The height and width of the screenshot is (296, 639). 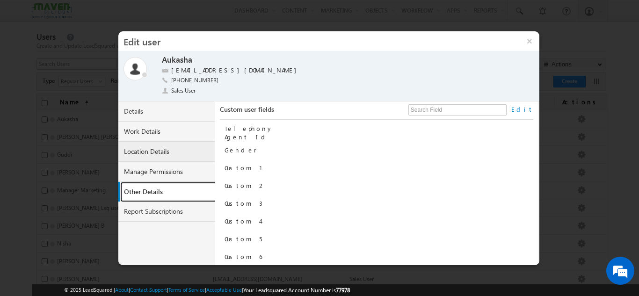 I want to click on label: Custom 1, so click(x=250, y=168).